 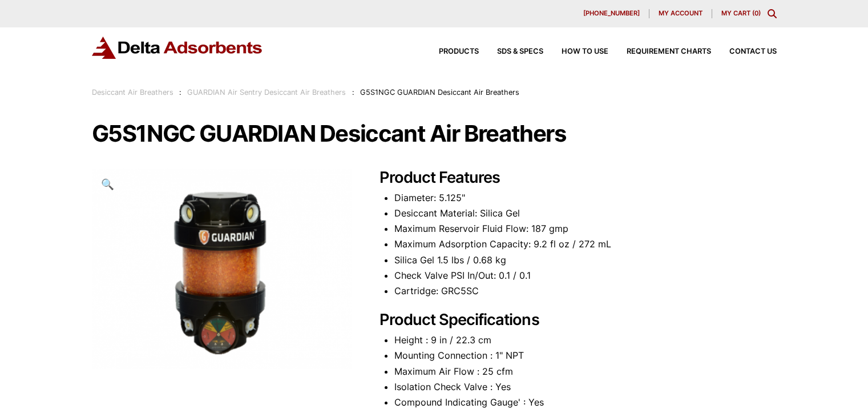 What do you see at coordinates (178, 48) in the screenshot?
I see `a: Delta Adsorbents` at bounding box center [178, 48].